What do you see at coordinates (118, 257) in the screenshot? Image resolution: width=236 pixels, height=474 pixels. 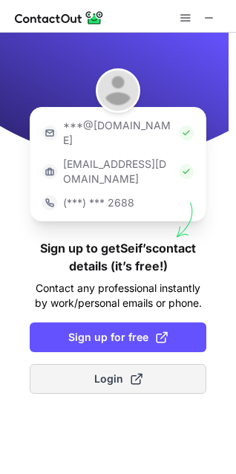 I see `h1: Sign up to get Seif’s contact details (it’s free!)` at bounding box center [118, 257].